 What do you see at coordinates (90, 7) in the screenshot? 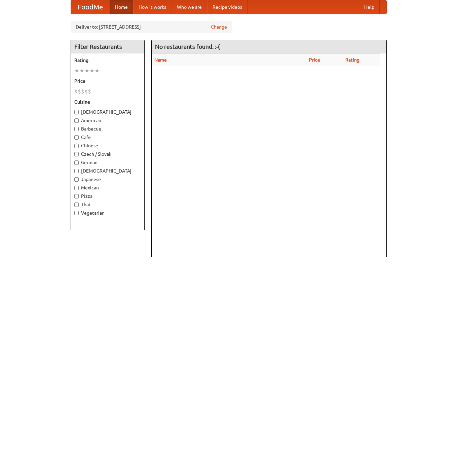
I see `a: FoodMe` at bounding box center [90, 7].